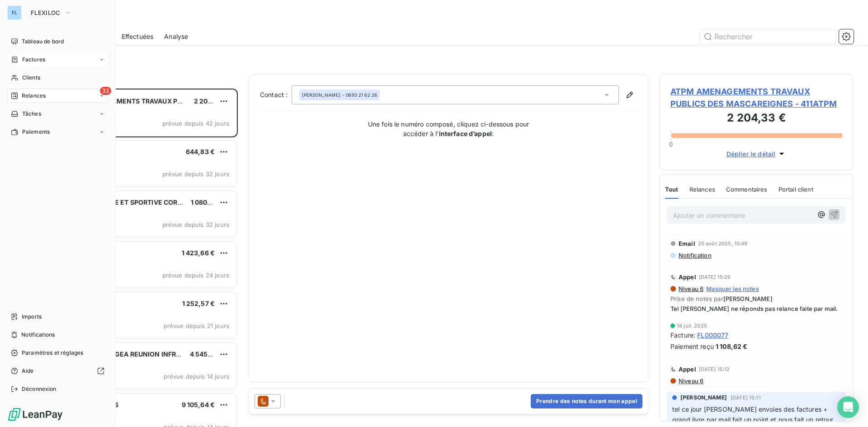 The height and width of the screenshot is (427, 868). What do you see at coordinates (105, 91) in the screenshot?
I see `span: 32` at bounding box center [105, 91].